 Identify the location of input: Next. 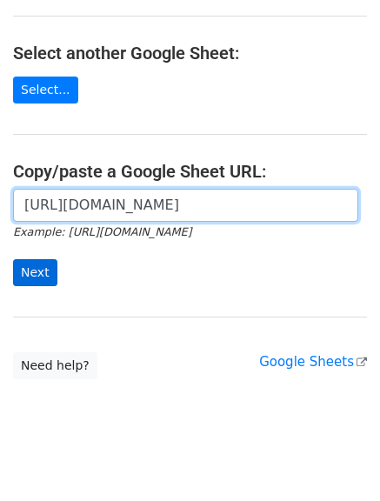
(35, 272).